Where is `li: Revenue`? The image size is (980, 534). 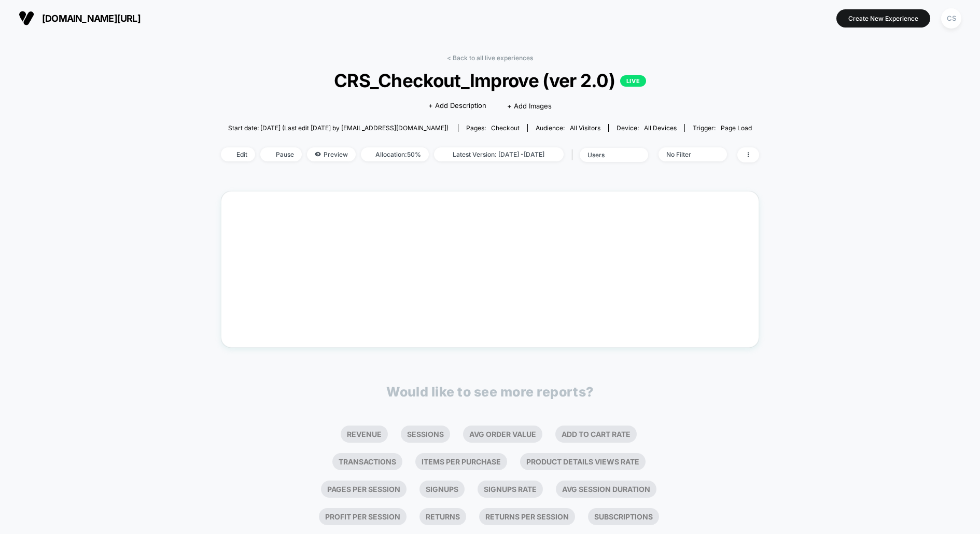
li: Revenue is located at coordinates (364, 434).